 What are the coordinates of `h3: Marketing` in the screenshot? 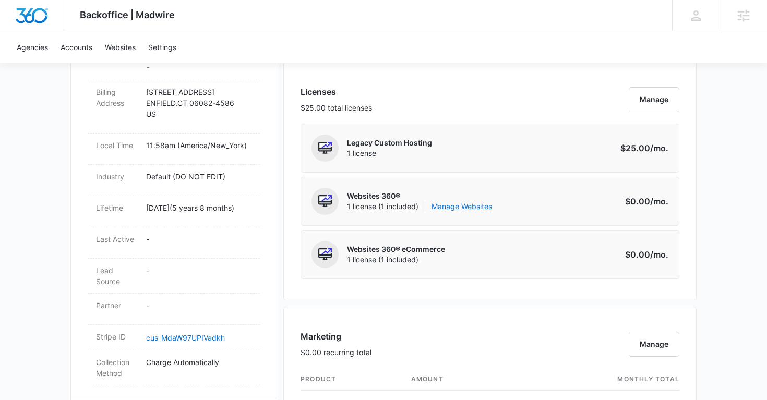 It's located at (336, 337).